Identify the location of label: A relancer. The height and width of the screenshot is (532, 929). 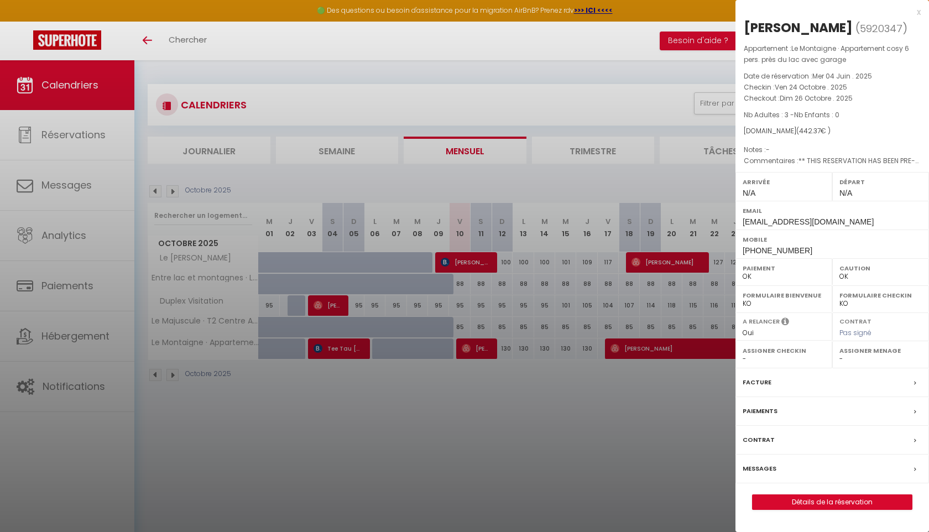
(761, 321).